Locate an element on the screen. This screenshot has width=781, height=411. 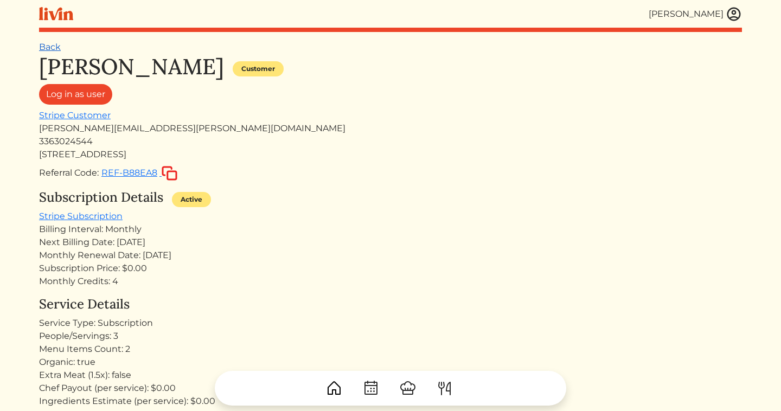
a: Back is located at coordinates (50, 47).